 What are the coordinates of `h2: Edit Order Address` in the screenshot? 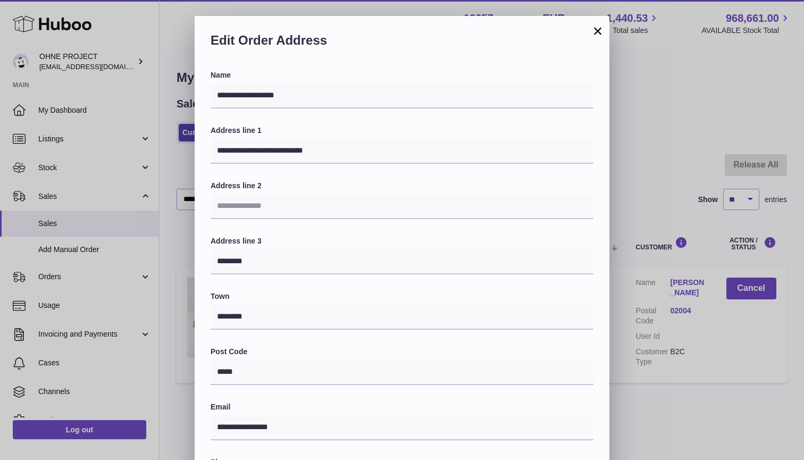 It's located at (402, 43).